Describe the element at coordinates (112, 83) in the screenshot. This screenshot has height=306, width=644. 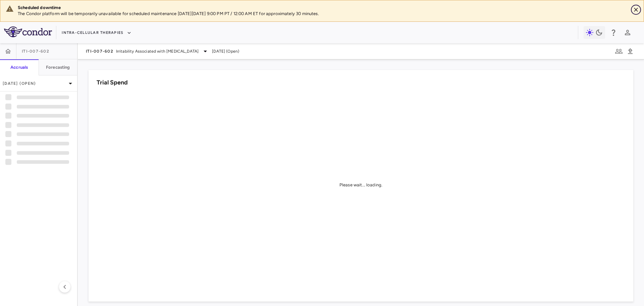
I see `h6: Trial Spend` at that location.